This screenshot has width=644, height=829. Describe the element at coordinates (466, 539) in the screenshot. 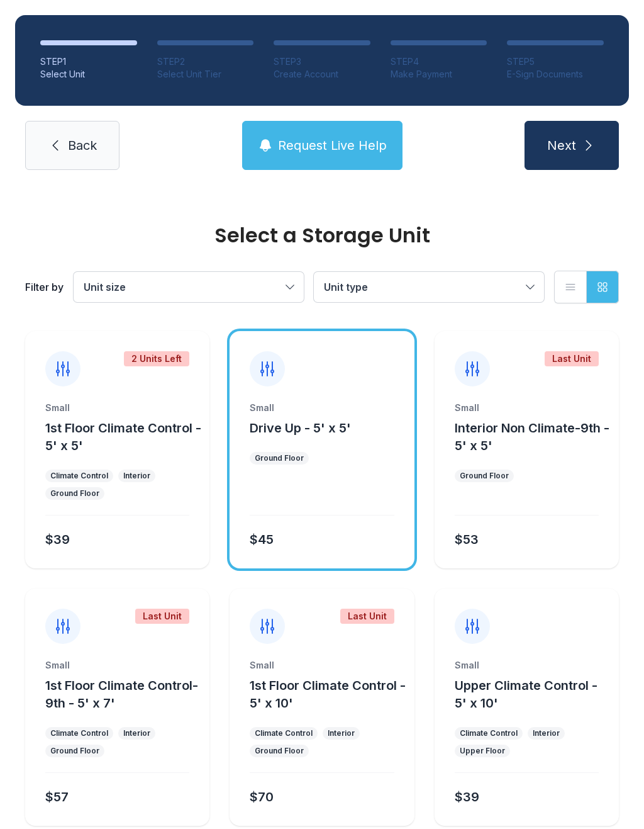

I see `div: $53` at that location.